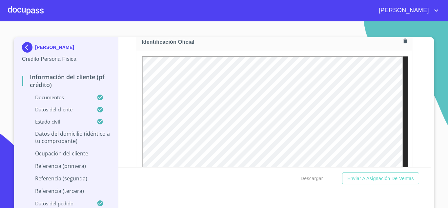 This screenshot has height=208, width=448. I want to click on p: Estado Civil, so click(59, 121).